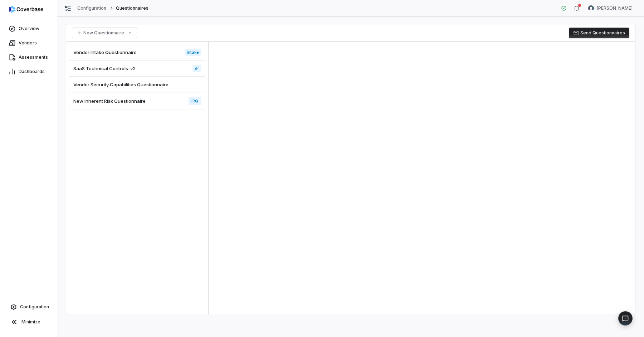 The height and width of the screenshot is (337, 644). I want to click on img: Chris Morgan avatar, so click(591, 8).